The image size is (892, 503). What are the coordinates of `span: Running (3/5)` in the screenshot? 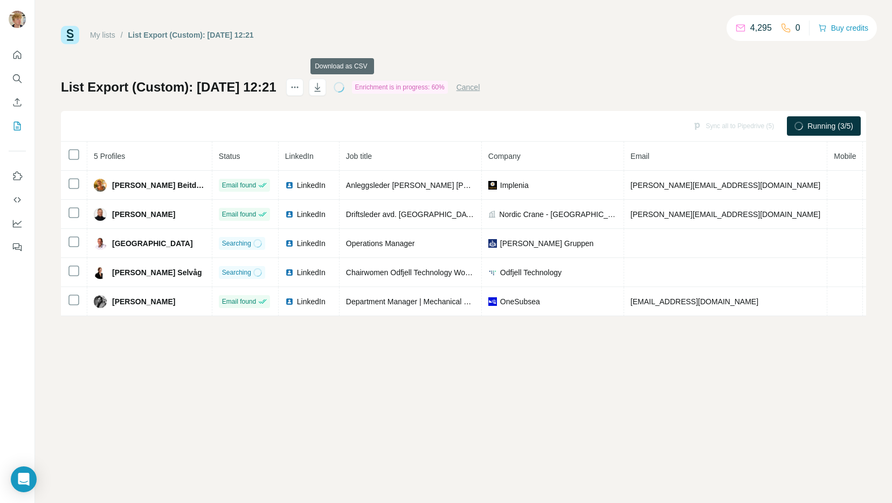 It's located at (830, 126).